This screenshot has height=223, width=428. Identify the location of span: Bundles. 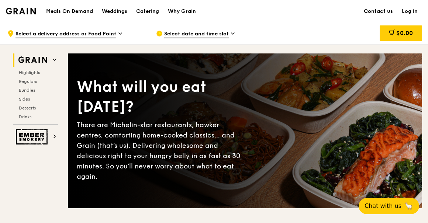
(27, 90).